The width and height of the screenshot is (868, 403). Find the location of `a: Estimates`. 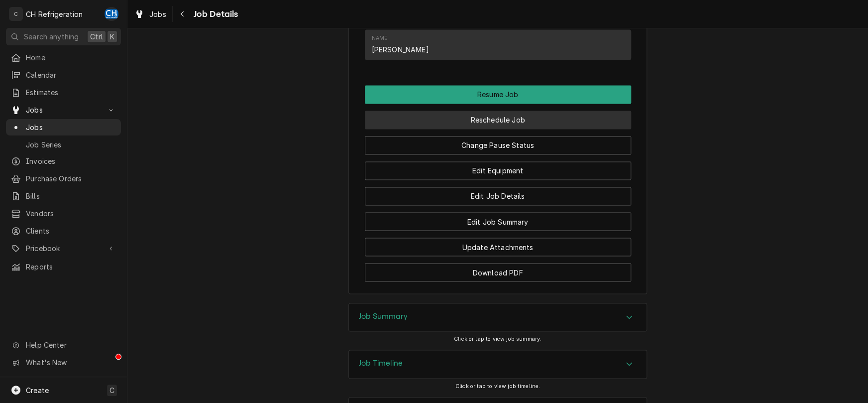

a: Estimates is located at coordinates (63, 92).